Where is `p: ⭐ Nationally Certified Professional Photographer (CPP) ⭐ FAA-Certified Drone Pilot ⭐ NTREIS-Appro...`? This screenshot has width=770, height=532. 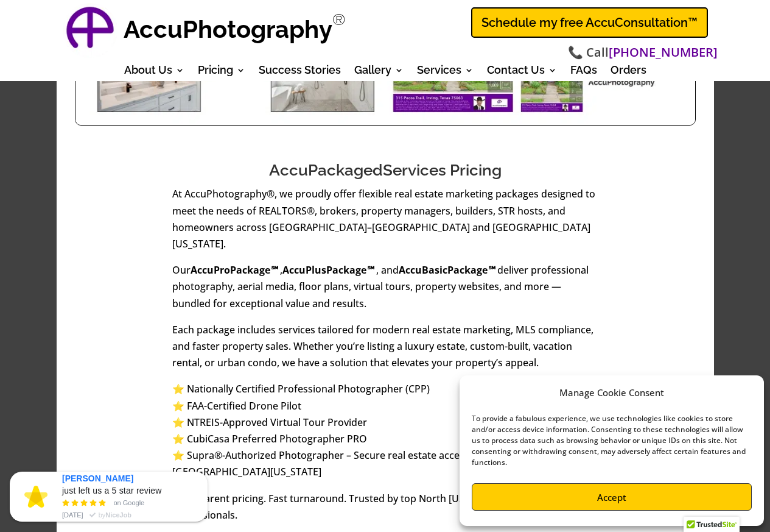
p: ⭐ Nationally Certified Professional Photographer (CPP) ⭐ FAA-Certified Drone Pilot ⭐ NTREIS-Appro... is located at coordinates (385, 435).